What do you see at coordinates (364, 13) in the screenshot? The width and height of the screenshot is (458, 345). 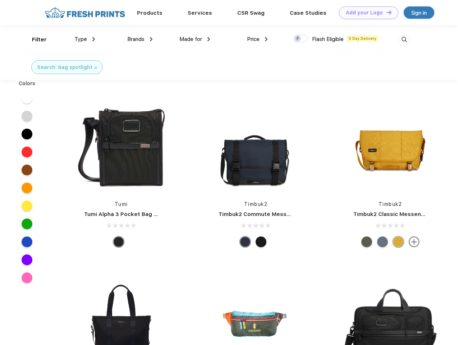 I see `div: Add your Logo` at bounding box center [364, 13].